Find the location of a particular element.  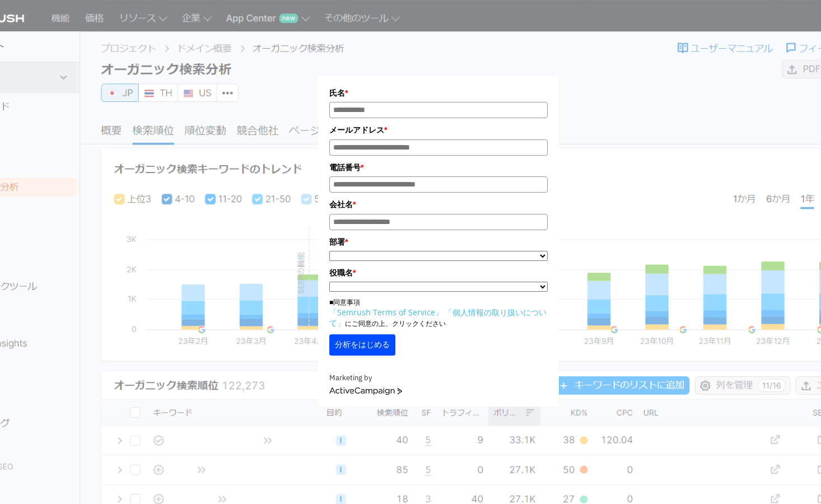

p: ■同意事項 にご同意の上、クリックください is located at coordinates (438, 313).